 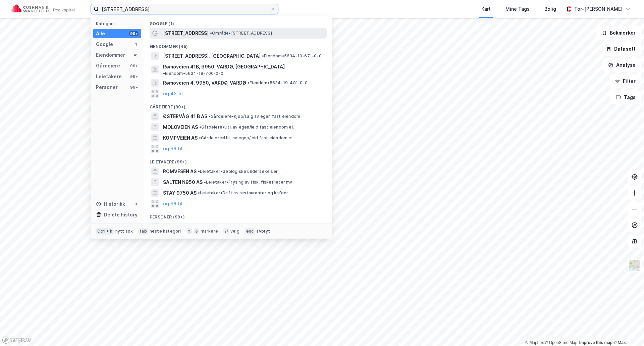 What do you see at coordinates (534, 342) in the screenshot?
I see `a: Mapbox` at bounding box center [534, 342].